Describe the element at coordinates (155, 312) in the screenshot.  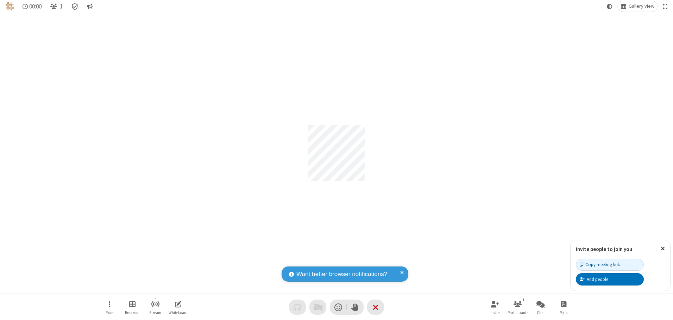
I see `span: Stream` at that location.